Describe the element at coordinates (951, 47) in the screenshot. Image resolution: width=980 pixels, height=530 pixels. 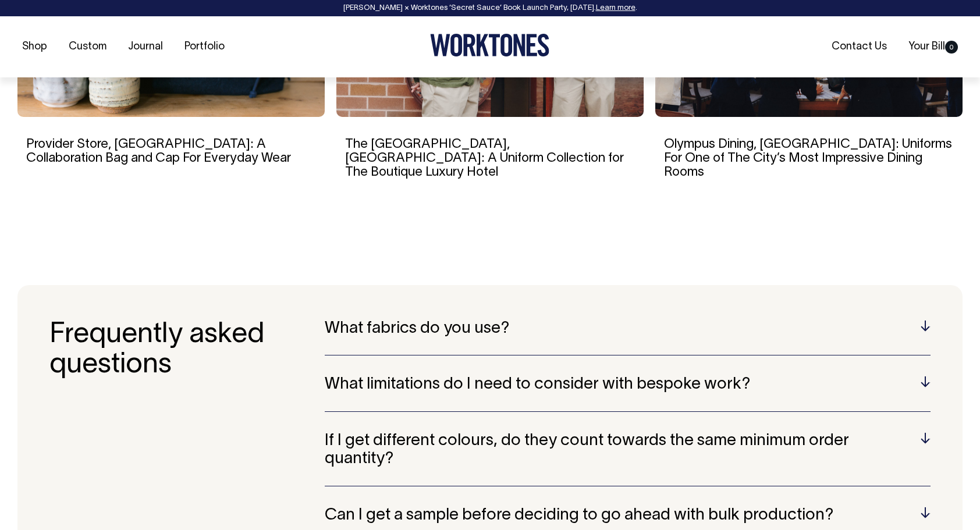
I see `span: 0` at that location.